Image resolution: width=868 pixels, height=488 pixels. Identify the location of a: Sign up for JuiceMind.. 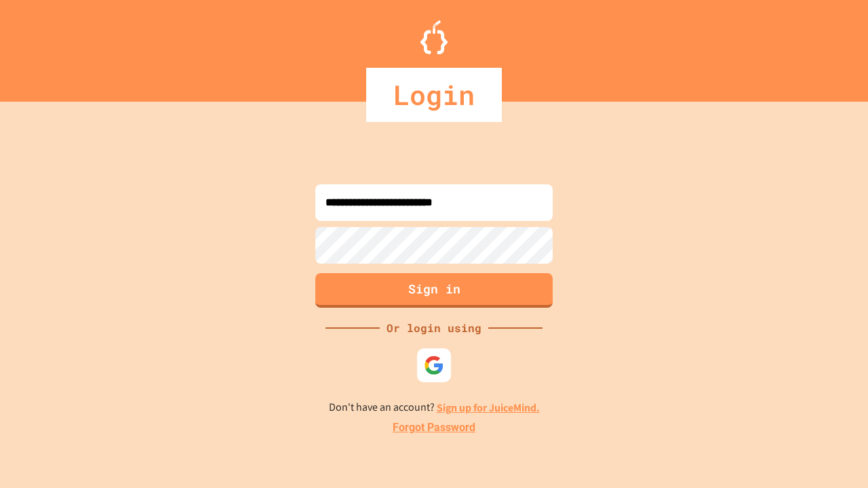
(488, 408).